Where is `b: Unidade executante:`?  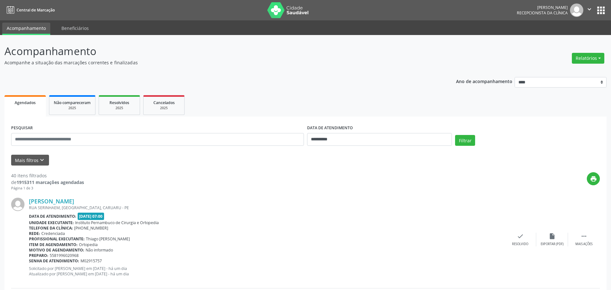
b: Unidade executante: is located at coordinates (51, 222).